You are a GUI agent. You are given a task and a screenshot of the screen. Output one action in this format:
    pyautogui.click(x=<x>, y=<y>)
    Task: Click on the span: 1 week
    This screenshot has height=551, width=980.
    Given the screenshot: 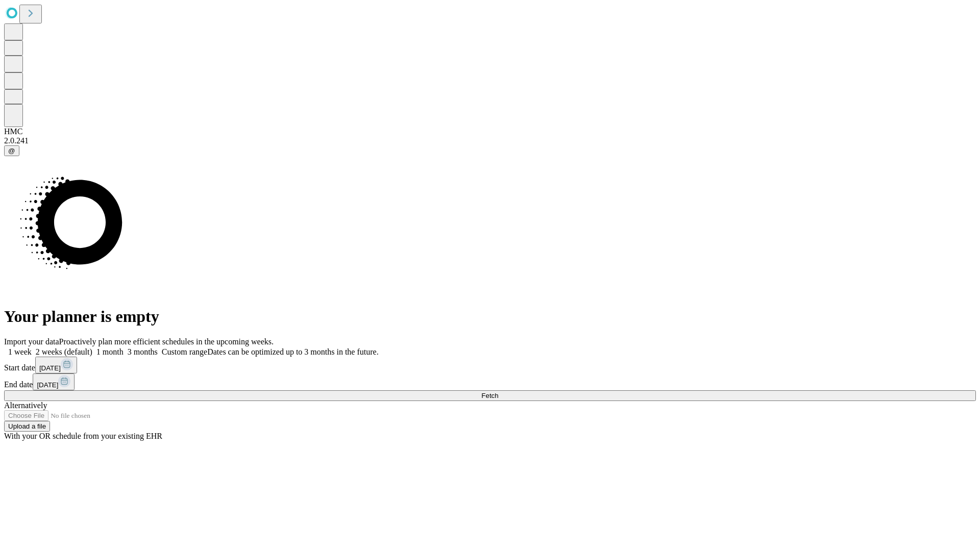 What is the action you would take?
    pyautogui.click(x=20, y=352)
    